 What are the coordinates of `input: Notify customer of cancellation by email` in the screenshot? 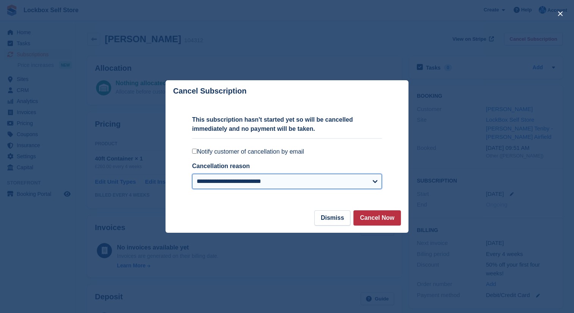 It's located at (194, 151).